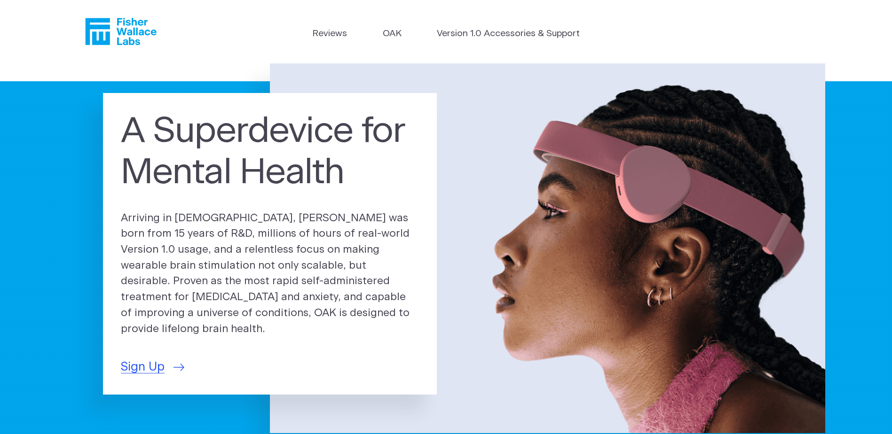  Describe the element at coordinates (330, 34) in the screenshot. I see `a: Reviews` at that location.